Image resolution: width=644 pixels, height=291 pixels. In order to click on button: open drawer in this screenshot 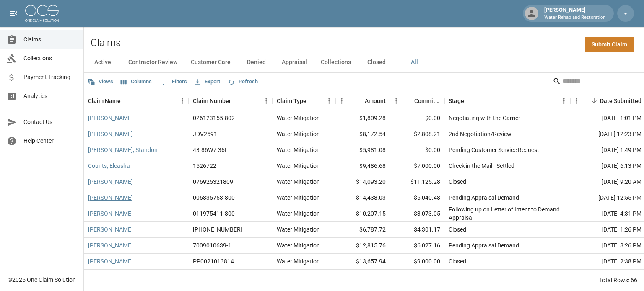, I will do `click(14, 14)`.